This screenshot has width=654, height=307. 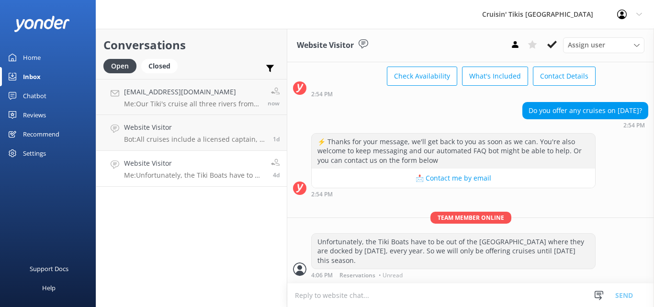 What do you see at coordinates (276, 175) in the screenshot?
I see `span: 04:06pm 07-Aug-2025 (UTC -04:00) America/New_York` at bounding box center [276, 175].